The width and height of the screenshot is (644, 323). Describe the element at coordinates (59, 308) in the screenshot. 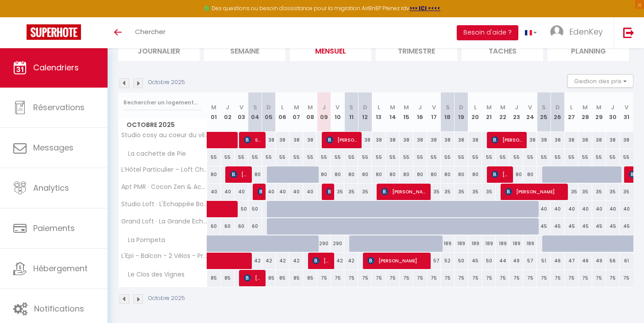

I see `span: Notifications` at that location.